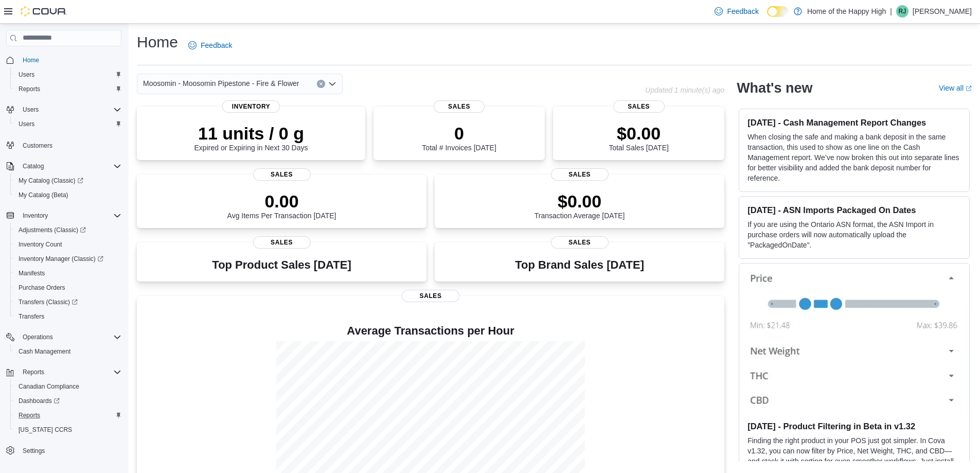  I want to click on a: Transfers, so click(31, 316).